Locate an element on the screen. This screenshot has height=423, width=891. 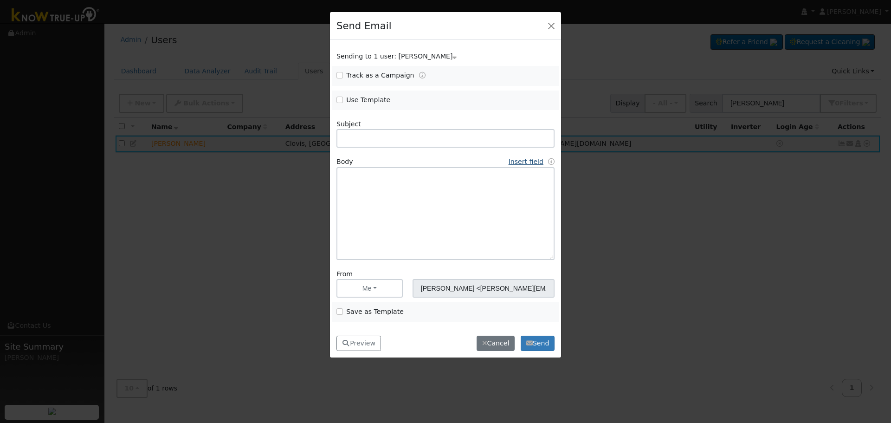
button: Me is located at coordinates (369, 288).